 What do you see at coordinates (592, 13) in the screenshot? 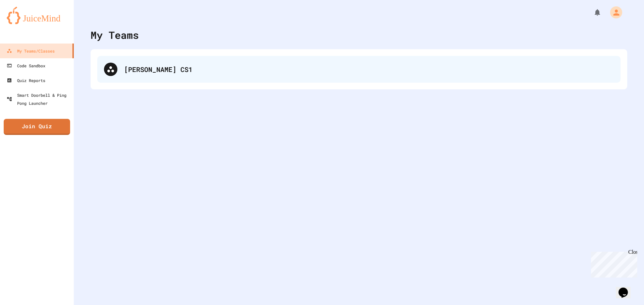
I see `div: My Notifications` at bounding box center [592, 13].